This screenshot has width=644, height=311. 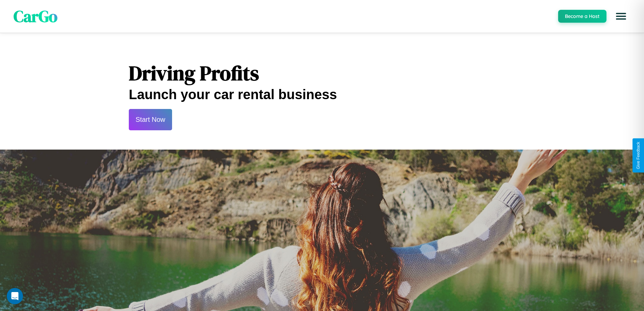 I want to click on button: Become a Host, so click(x=582, y=16).